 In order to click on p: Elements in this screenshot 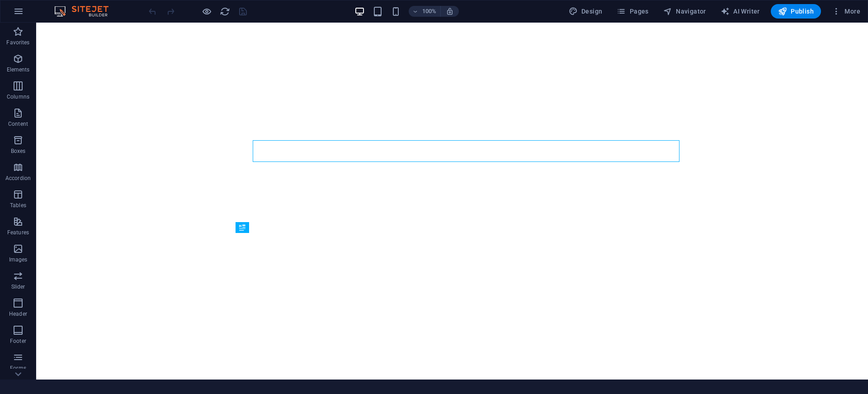, I will do `click(18, 70)`.